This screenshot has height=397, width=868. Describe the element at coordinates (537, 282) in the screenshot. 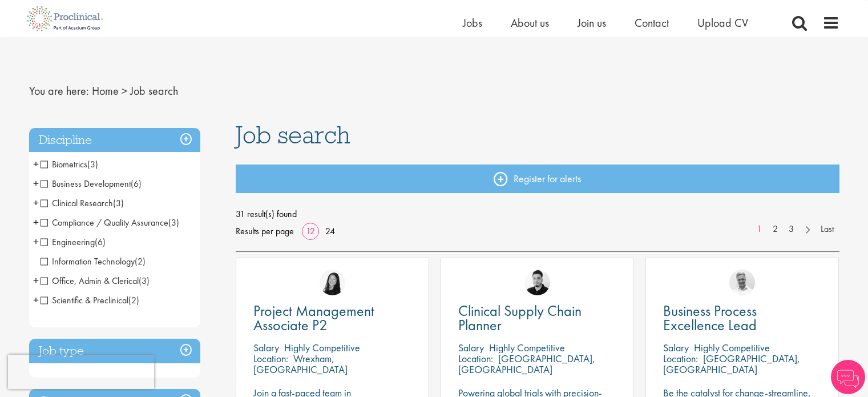

I see `a: Anderson Maldonado` at that location.